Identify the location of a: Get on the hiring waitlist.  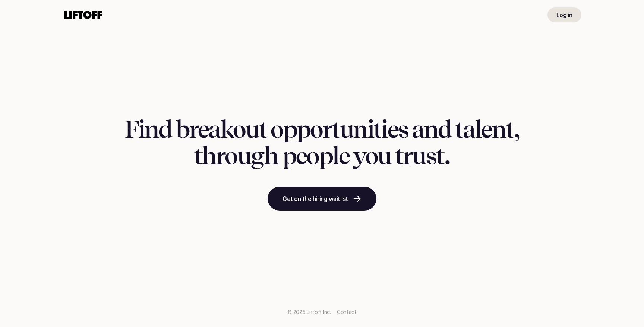
(322, 199).